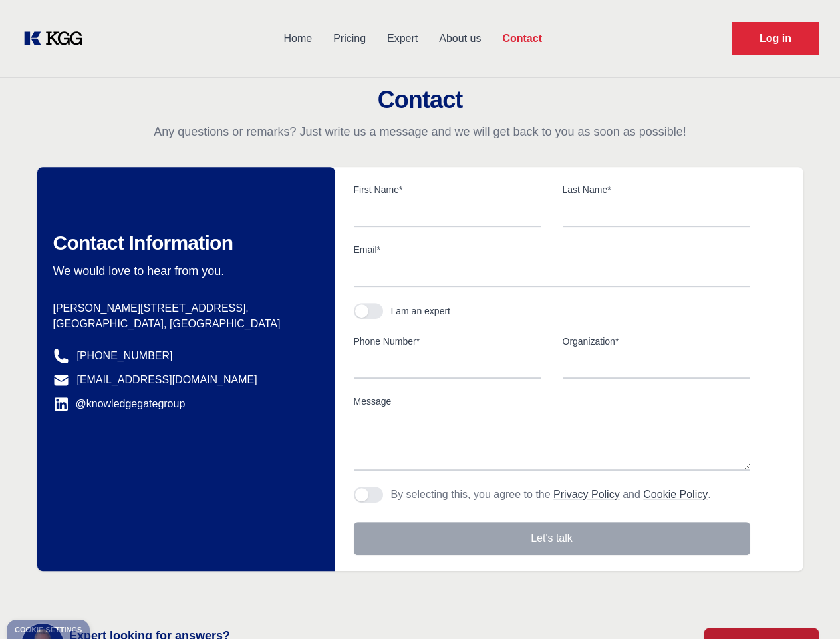  Describe the element at coordinates (448, 341) in the screenshot. I see `label: Phone Number*` at that location.